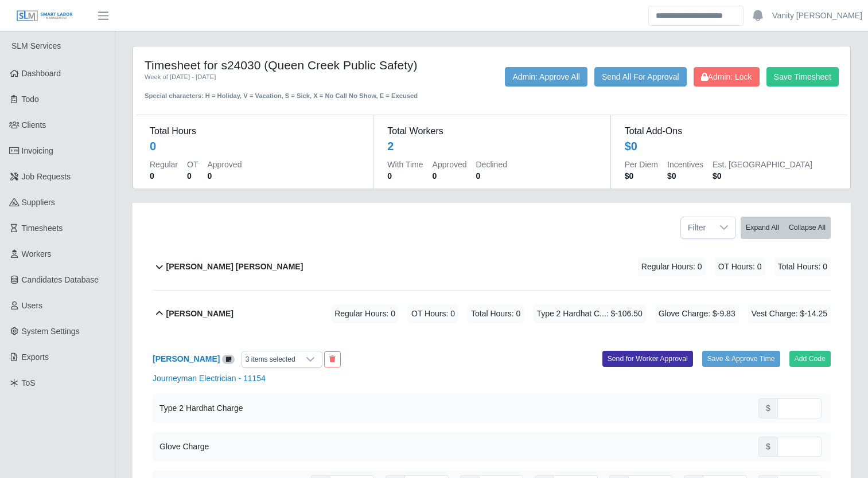 The height and width of the screenshot is (478, 868). What do you see at coordinates (47, 177) in the screenshot?
I see `span: Job Requests` at bounding box center [47, 177].